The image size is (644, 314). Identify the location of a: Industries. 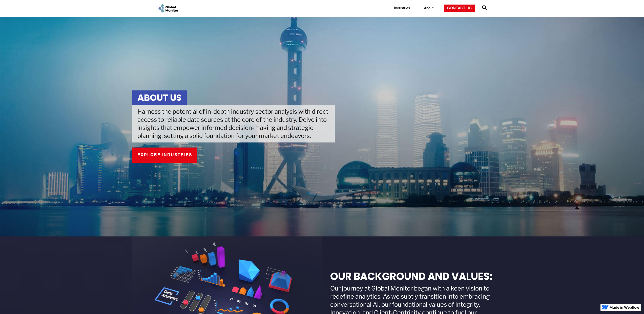
(402, 8).